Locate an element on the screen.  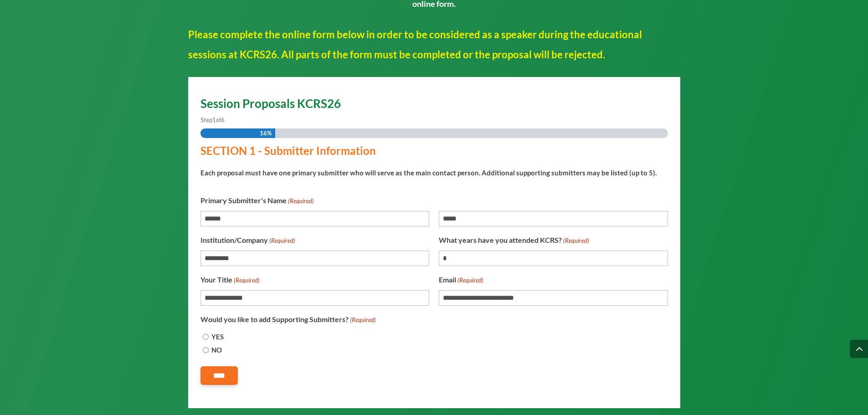
label: NO is located at coordinates (216, 350).